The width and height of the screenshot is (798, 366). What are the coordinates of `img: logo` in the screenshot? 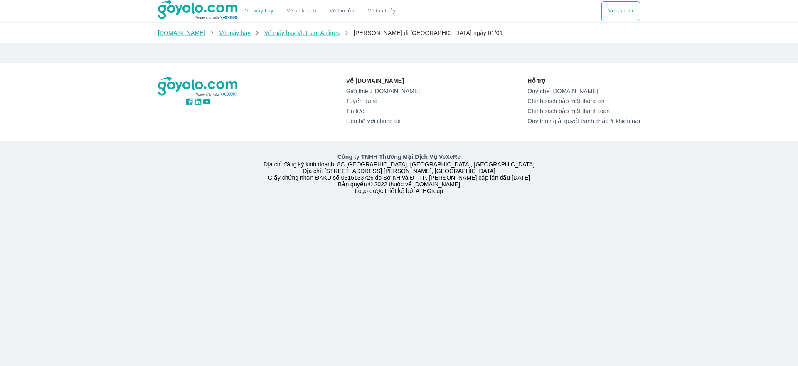 It's located at (198, 87).